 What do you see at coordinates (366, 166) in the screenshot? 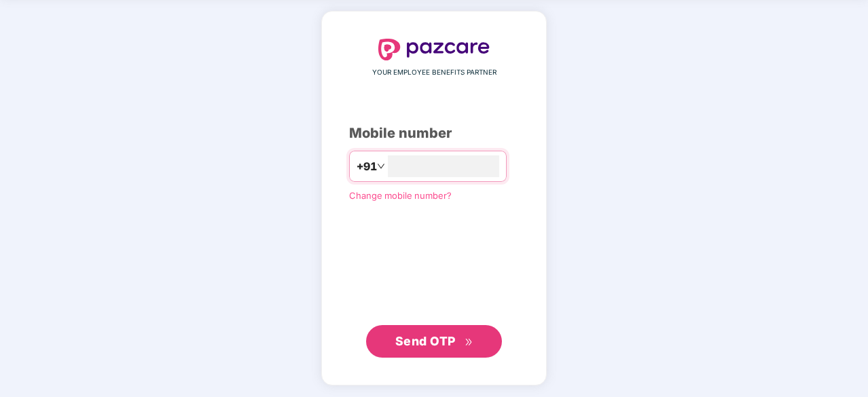
I see `span: +91` at bounding box center [366, 166].